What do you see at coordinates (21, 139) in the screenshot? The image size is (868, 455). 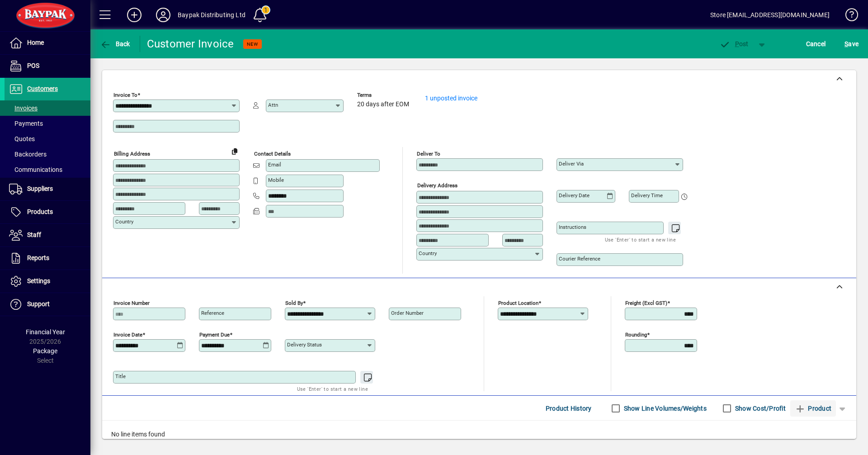 I see `span: Quotes` at bounding box center [21, 139].